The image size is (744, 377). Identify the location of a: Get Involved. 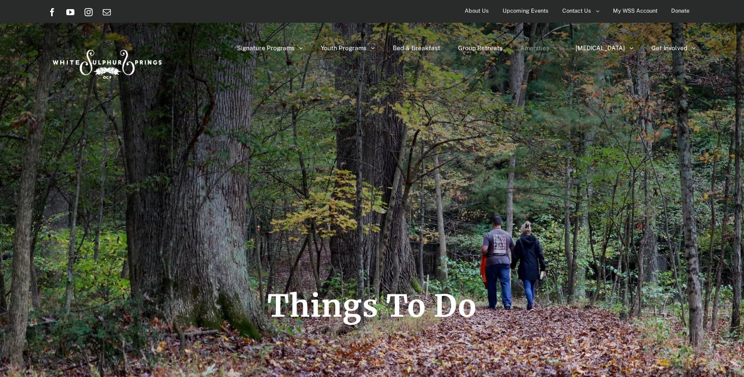
(674, 48).